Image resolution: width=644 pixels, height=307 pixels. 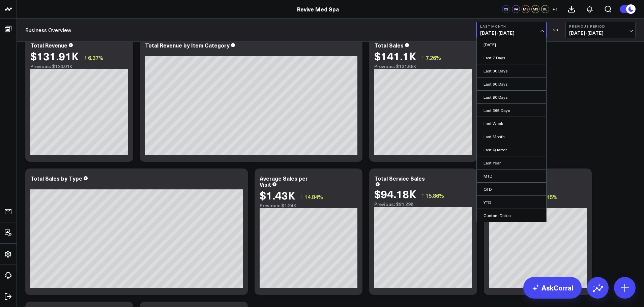 What do you see at coordinates (511, 202) in the screenshot?
I see `a: YTD` at bounding box center [511, 202].